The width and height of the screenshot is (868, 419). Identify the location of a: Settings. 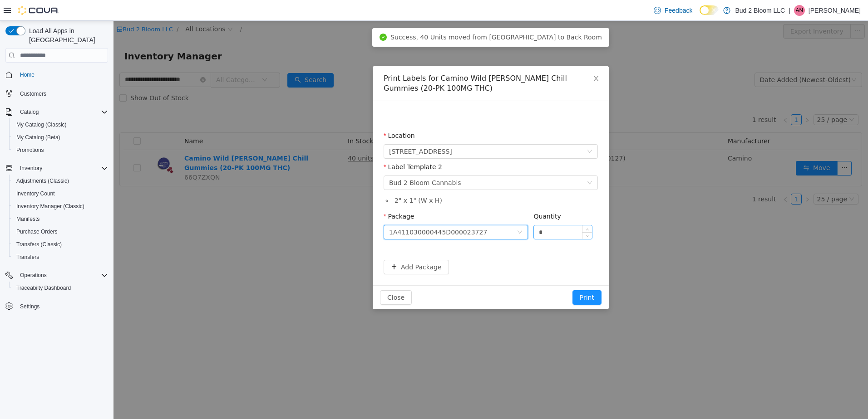
(30, 307).